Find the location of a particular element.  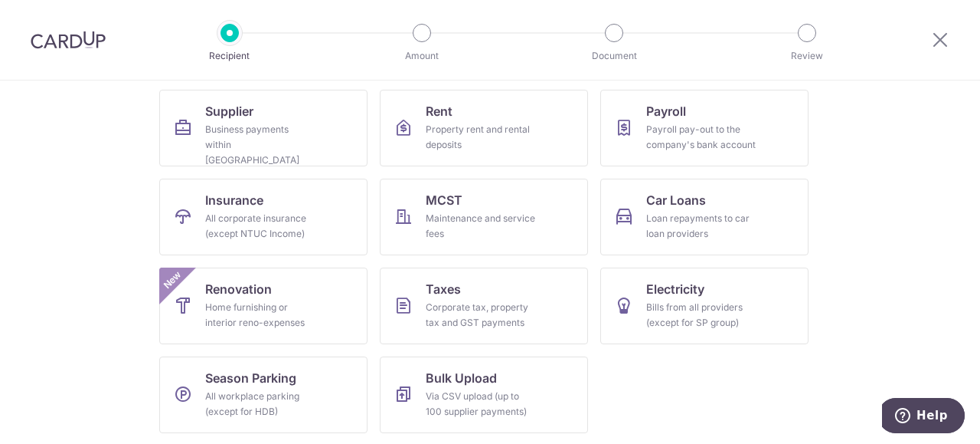

div: Bills from all providers (except for SP group) is located at coordinates (701, 315).